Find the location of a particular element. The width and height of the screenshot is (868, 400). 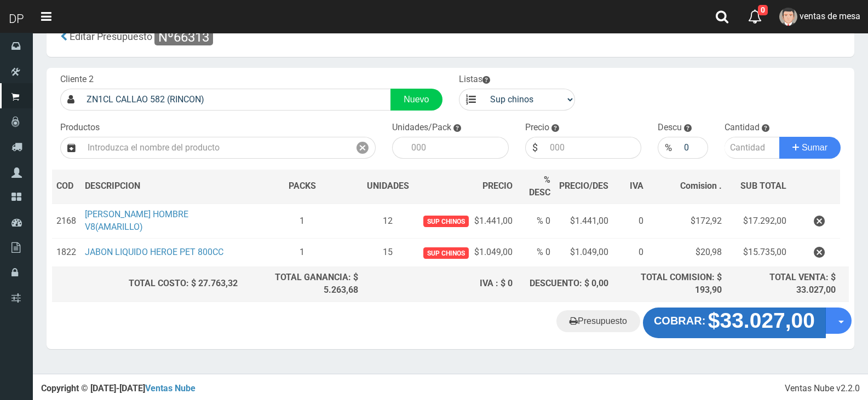

td: $15.735,00 is located at coordinates (758, 253).